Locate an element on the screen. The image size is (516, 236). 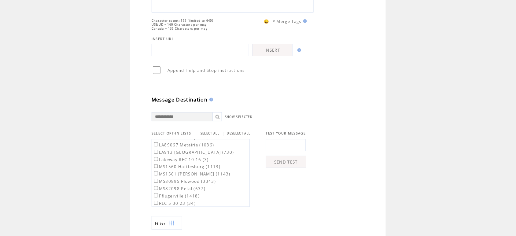
a: SEND TEST is located at coordinates (286, 162).